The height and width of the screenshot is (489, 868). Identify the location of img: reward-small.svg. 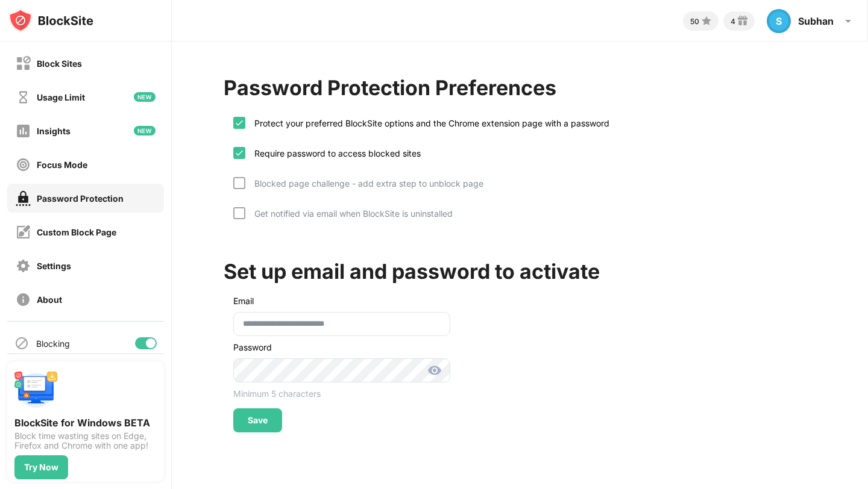
(743, 21).